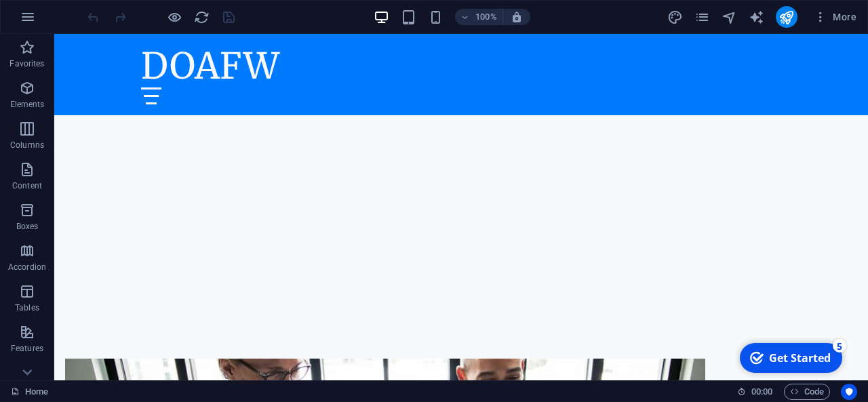  What do you see at coordinates (676, 17) in the screenshot?
I see `button: design` at bounding box center [676, 17].